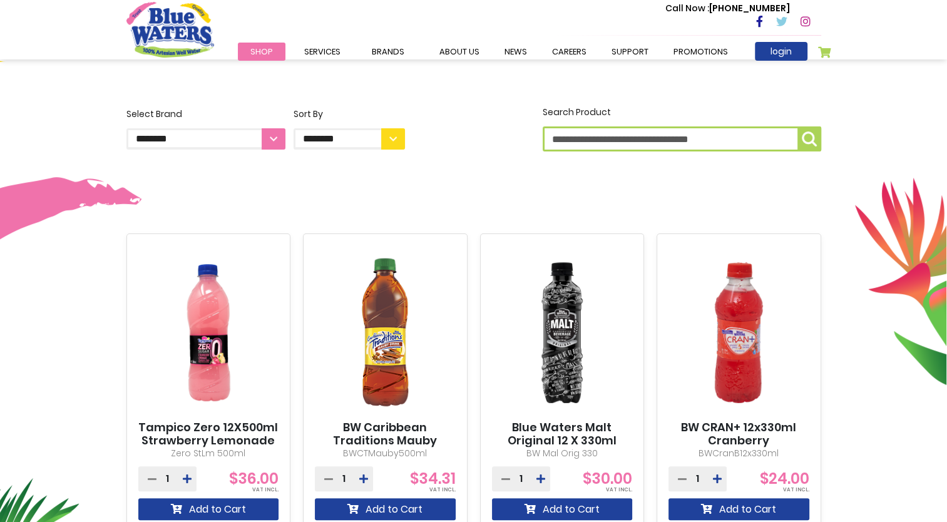  What do you see at coordinates (562, 434) in the screenshot?
I see `a: Blue Waters Malt Original 12 X 330ml` at bounding box center [562, 434].